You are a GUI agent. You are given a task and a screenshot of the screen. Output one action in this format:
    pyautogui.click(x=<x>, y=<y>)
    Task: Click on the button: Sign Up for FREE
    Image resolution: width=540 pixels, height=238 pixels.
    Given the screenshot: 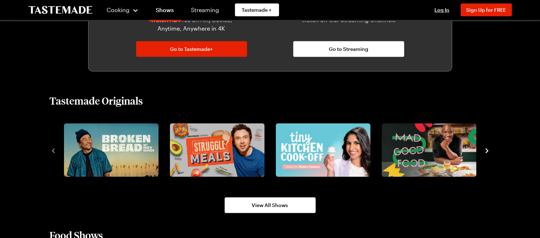 What is the action you would take?
    pyautogui.click(x=487, y=10)
    